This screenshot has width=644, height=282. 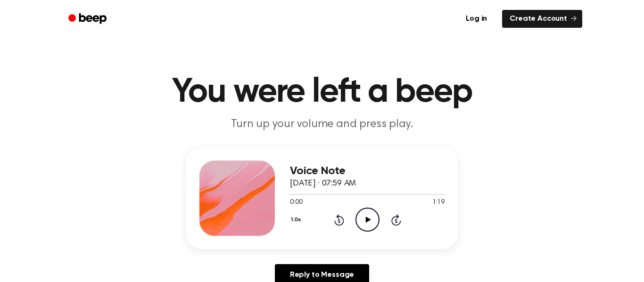 I want to click on h3: Voice Note, so click(x=367, y=171).